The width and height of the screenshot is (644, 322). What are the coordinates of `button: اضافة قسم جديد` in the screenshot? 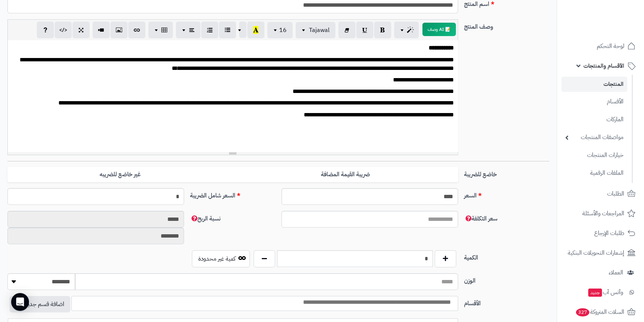 It's located at (40, 304).